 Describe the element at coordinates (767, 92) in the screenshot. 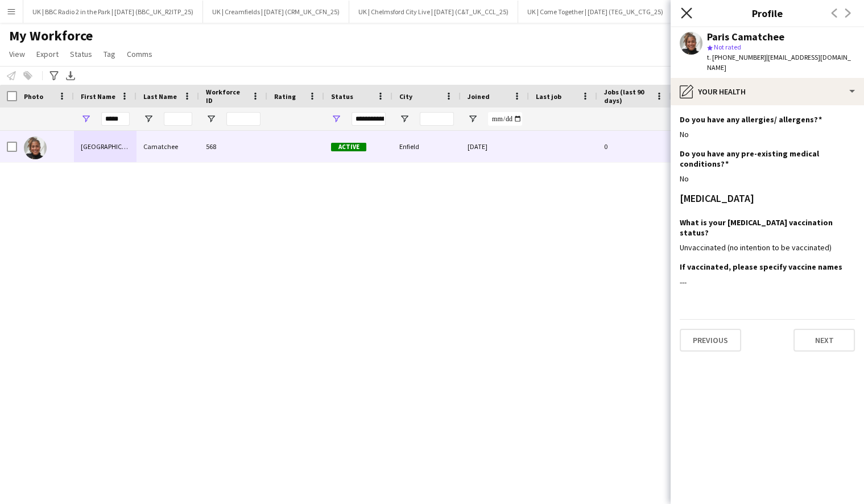

I see `div: Your Health` at that location.